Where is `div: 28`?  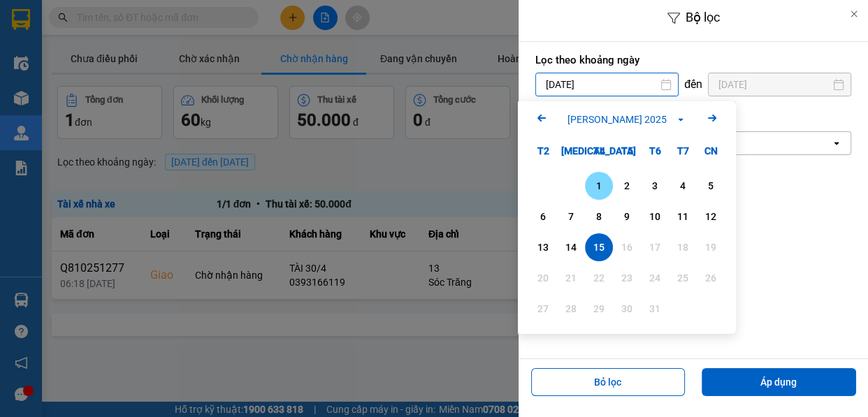
div: 28 is located at coordinates (571, 309).